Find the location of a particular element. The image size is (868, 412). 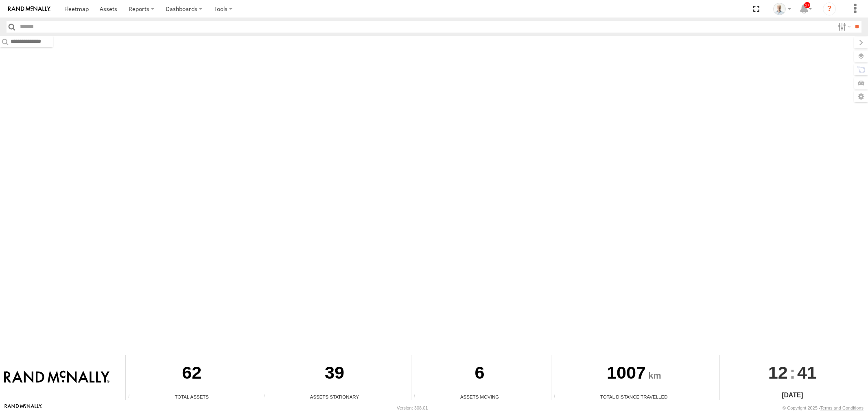

div: Total number of assets current stationary. is located at coordinates (268, 396).